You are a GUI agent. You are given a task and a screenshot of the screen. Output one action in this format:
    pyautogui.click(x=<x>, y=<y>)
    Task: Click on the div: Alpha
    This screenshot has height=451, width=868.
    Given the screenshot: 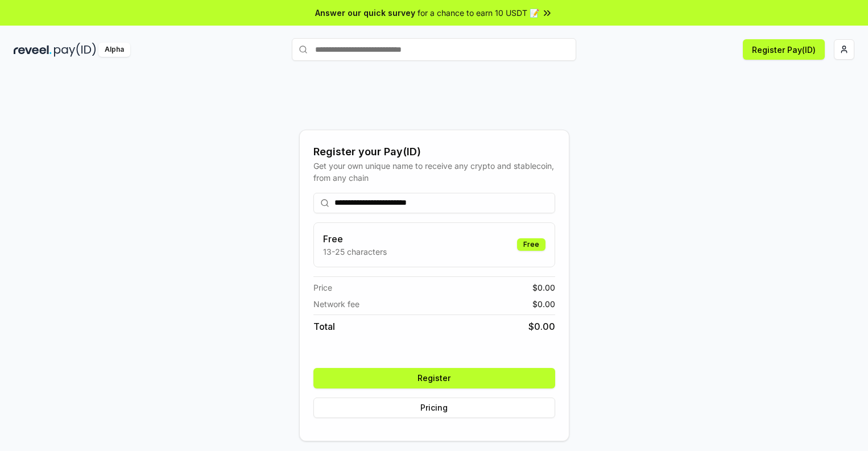 What is the action you would take?
    pyautogui.click(x=115, y=50)
    